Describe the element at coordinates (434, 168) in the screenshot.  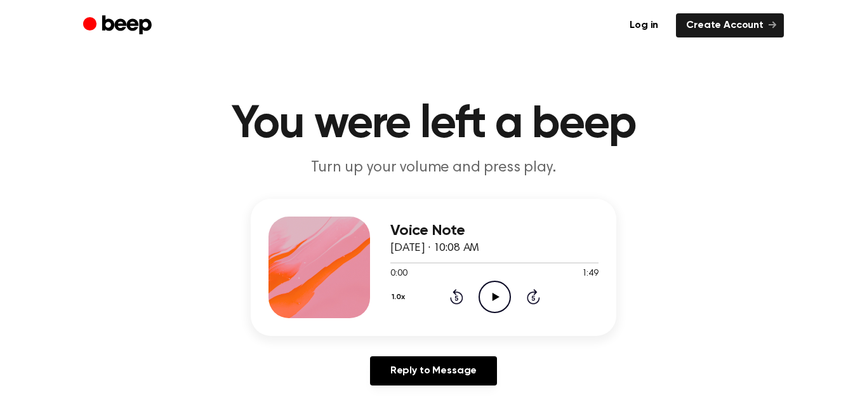
I see `p: Turn up your volume and press play.` at that location.